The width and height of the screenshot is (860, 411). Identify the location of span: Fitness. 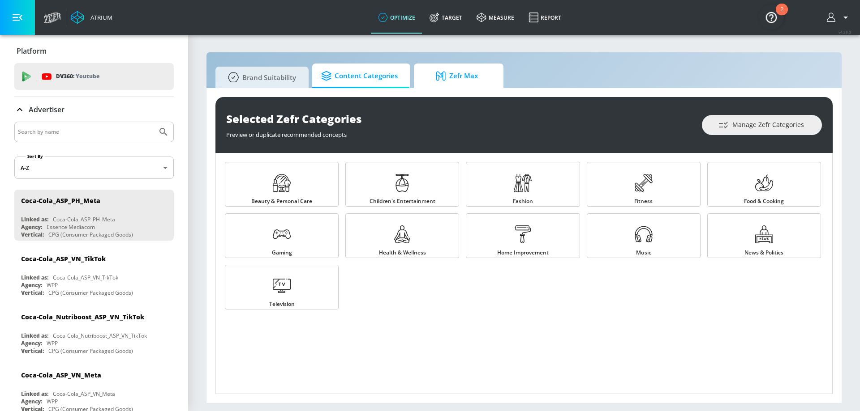
(643, 201).